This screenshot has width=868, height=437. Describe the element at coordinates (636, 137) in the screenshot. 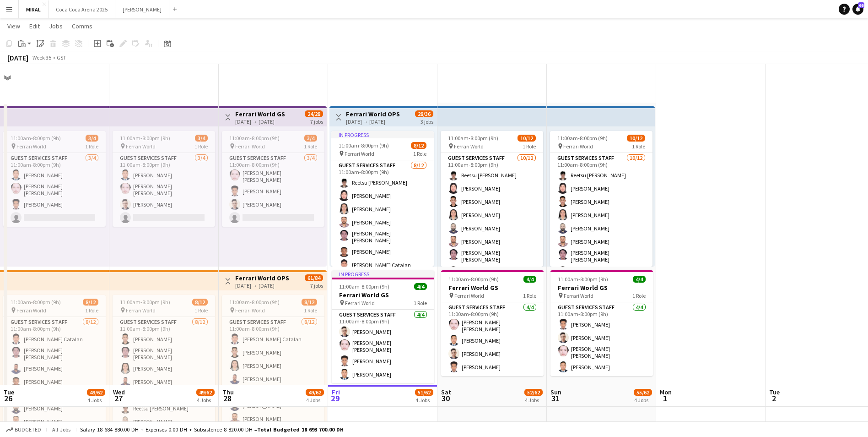

I see `span: 10/12` at that location.